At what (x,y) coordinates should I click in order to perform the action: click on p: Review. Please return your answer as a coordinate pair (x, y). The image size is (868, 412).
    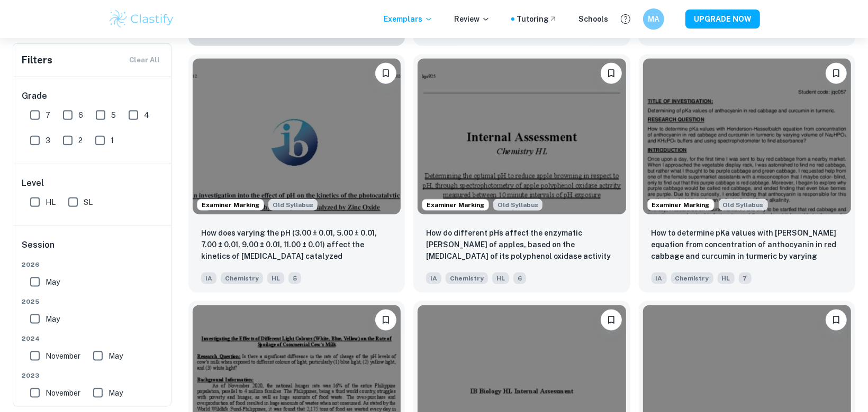
    Looking at the image, I should click on (472, 19).